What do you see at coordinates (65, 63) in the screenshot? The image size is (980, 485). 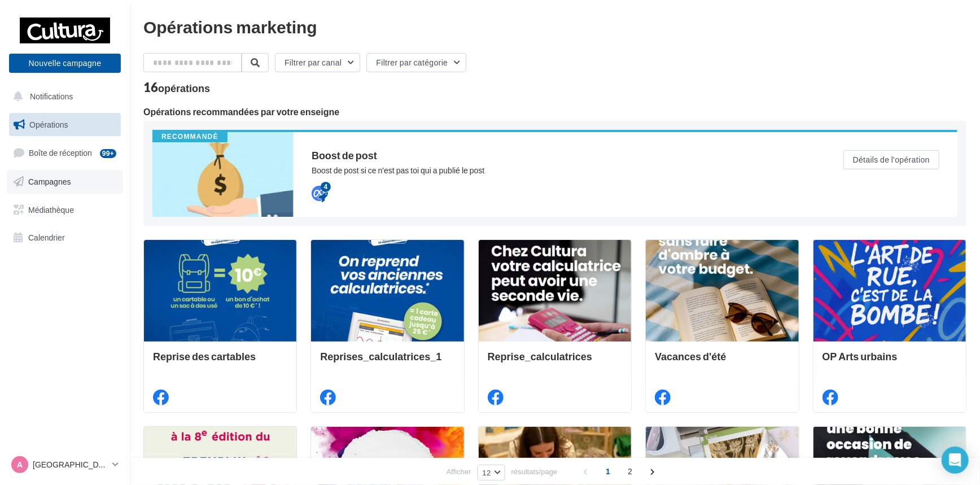 I see `button: Nouvelle campagne` at bounding box center [65, 63].